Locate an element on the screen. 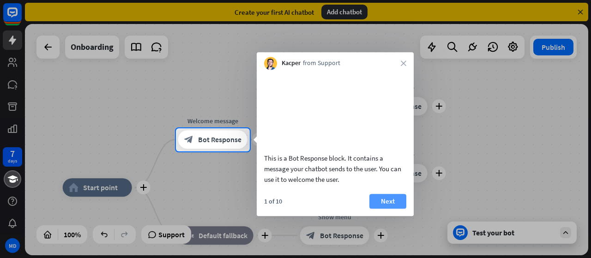 The width and height of the screenshot is (591, 258). div: 1 of 10 is located at coordinates (273, 201).